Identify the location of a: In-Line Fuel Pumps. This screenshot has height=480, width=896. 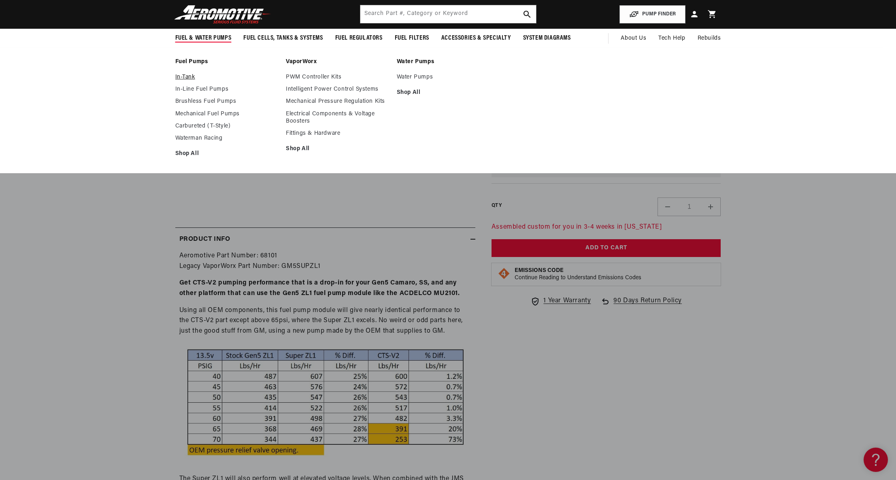
(227, 89).